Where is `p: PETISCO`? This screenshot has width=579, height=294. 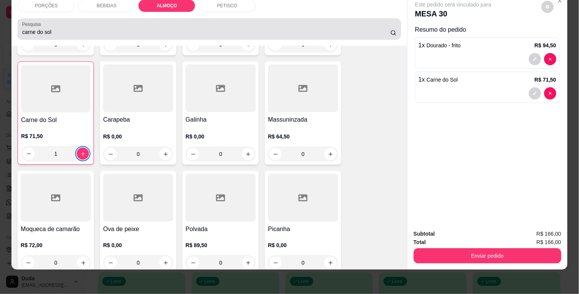
p: PETISCO is located at coordinates (227, 6).